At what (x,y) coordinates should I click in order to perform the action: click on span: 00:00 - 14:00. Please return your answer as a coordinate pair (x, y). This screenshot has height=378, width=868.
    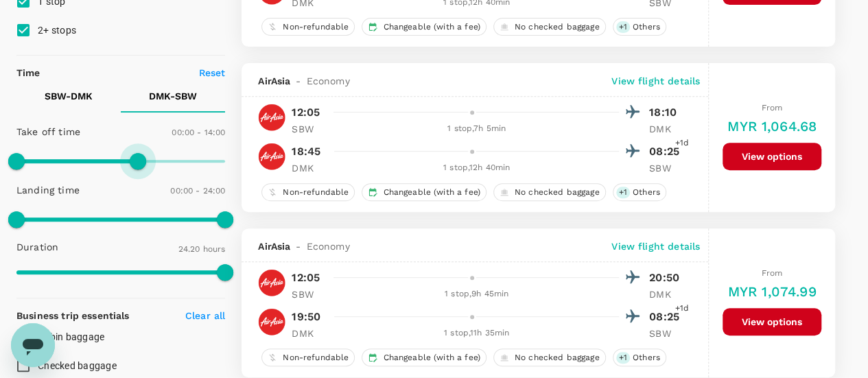
    Looking at the image, I should click on (198, 133).